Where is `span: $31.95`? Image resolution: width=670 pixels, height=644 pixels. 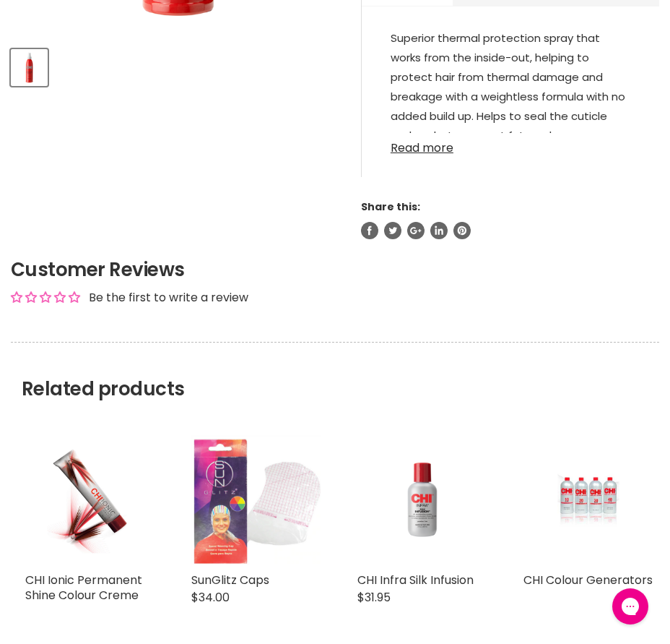 span: $31.95 is located at coordinates (374, 597).